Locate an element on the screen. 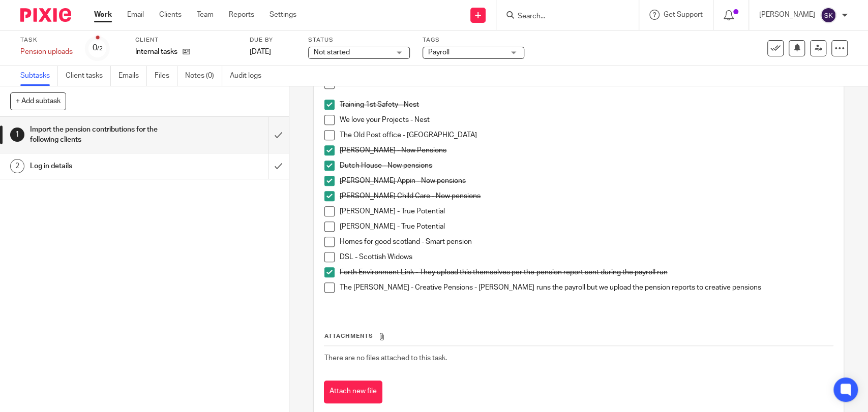 The width and height of the screenshot is (868, 412). a: Clients is located at coordinates (170, 15).